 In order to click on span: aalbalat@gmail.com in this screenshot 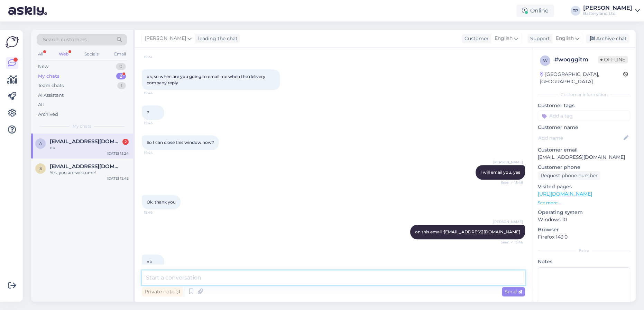, I will do `click(85, 141)`.